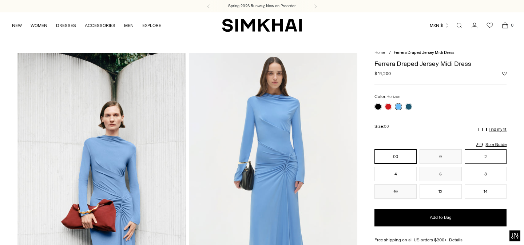 This screenshot has width=524, height=245. What do you see at coordinates (129, 25) in the screenshot?
I see `a: MEN` at bounding box center [129, 25].